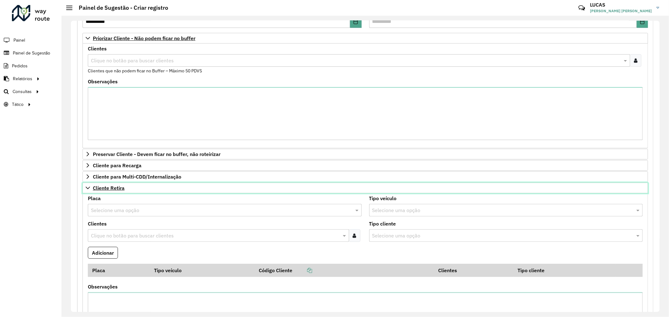 This screenshot has height=317, width=669. Describe the element at coordinates (474, 271) in the screenshot. I see `th: Clientes` at that location.